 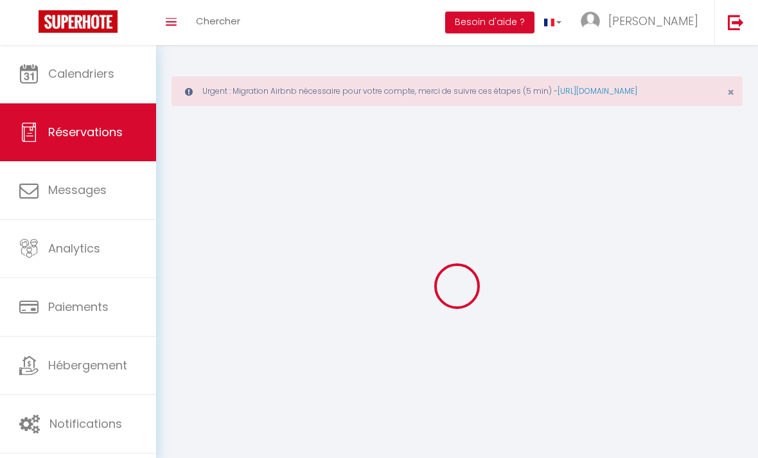 What do you see at coordinates (30, 24) in the screenshot?
I see `button: Ouvrir le widget de chat LiveChat` at bounding box center [30, 24].